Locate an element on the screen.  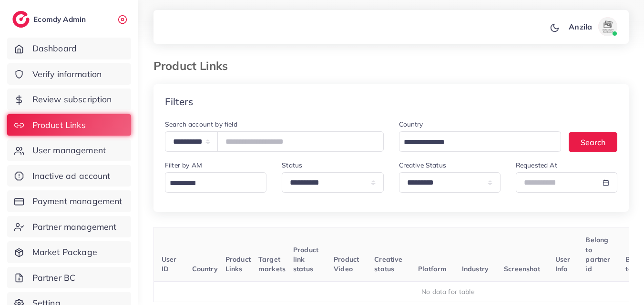
a: Inactive ad account is located at coordinates (69, 177).